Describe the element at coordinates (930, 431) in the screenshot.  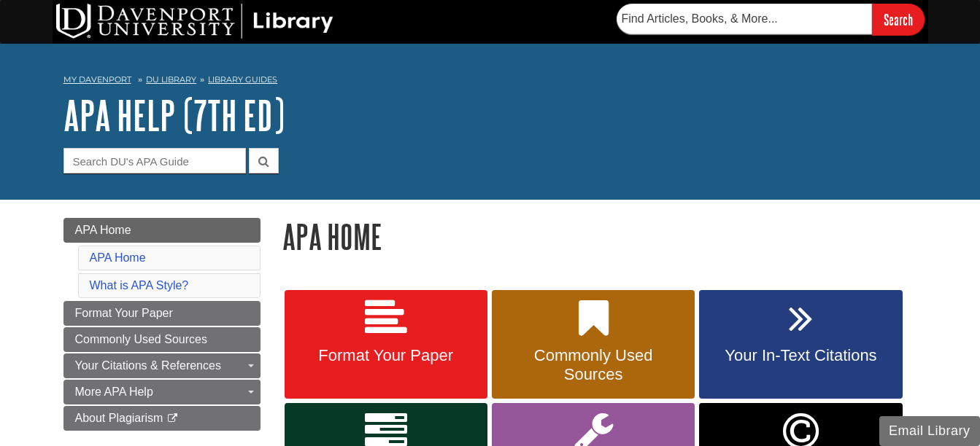
I see `button: Email Library` at that location.